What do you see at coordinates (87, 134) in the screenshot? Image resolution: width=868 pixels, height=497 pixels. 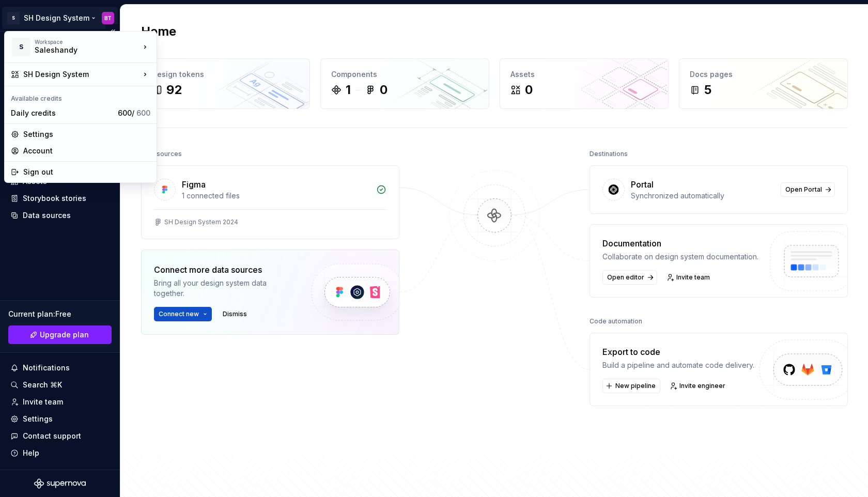 I see `div: Settings` at bounding box center [87, 134].